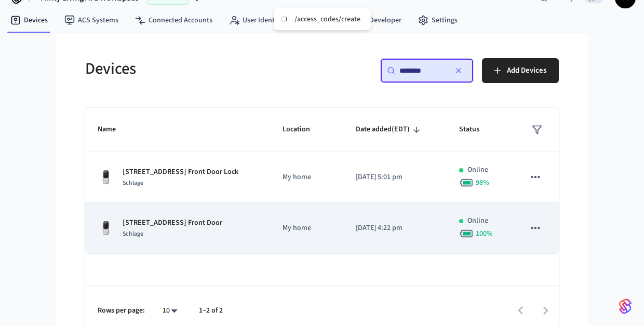 The width and height of the screenshot is (644, 325). What do you see at coordinates (303, 129) in the screenshot?
I see `span: Location` at bounding box center [303, 129].